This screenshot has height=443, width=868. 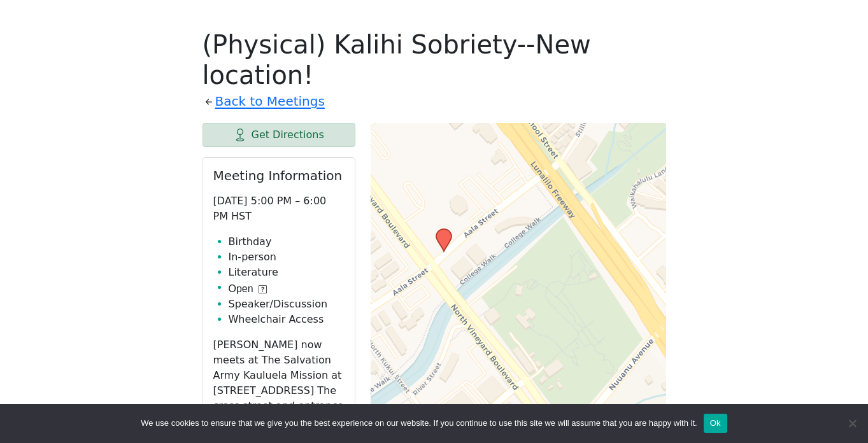 I want to click on li: Literature, so click(x=287, y=272).